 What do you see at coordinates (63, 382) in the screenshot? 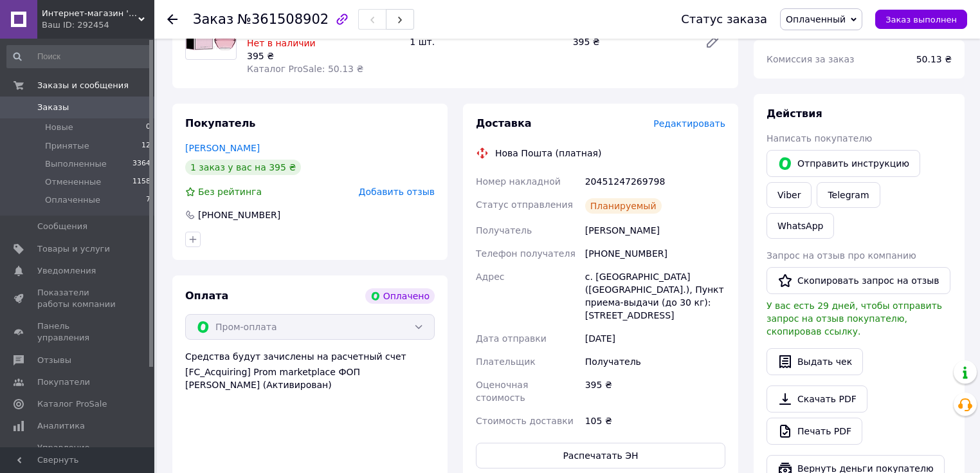
I see `span: Покупатели` at bounding box center [63, 382].